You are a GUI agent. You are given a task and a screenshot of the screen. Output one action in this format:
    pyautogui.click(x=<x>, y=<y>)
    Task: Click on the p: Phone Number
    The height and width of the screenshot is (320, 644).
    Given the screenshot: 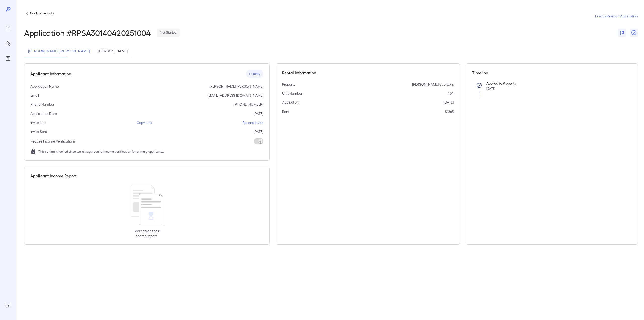 What is the action you would take?
    pyautogui.click(x=42, y=105)
    